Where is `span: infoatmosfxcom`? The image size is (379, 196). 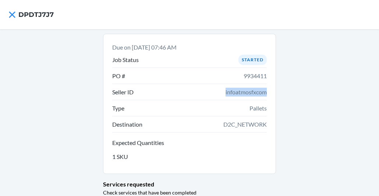 span: infoatmosfxcom is located at coordinates (246, 92).